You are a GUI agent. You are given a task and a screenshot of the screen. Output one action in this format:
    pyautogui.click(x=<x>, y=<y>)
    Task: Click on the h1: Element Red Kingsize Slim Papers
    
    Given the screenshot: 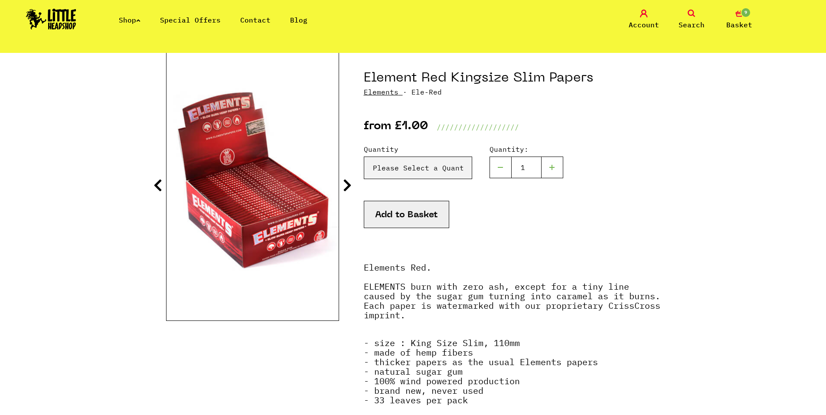 What is the action you would take?
    pyautogui.click(x=512, y=79)
    